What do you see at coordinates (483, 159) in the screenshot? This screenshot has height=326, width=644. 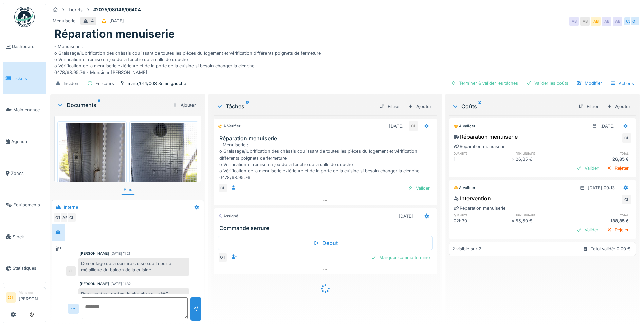 I see `div: 1` at bounding box center [483, 159].